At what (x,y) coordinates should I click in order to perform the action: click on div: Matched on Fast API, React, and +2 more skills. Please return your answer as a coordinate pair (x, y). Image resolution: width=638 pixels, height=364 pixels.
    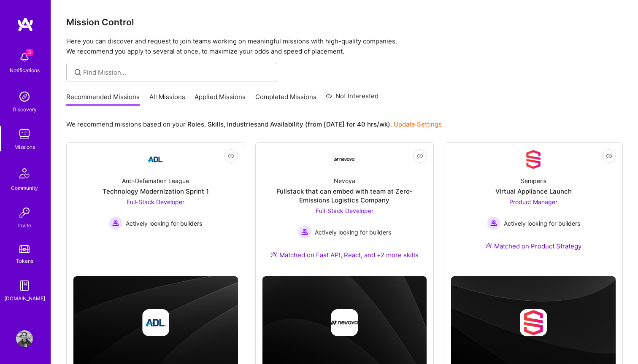
    Looking at the image, I should click on (344, 255).